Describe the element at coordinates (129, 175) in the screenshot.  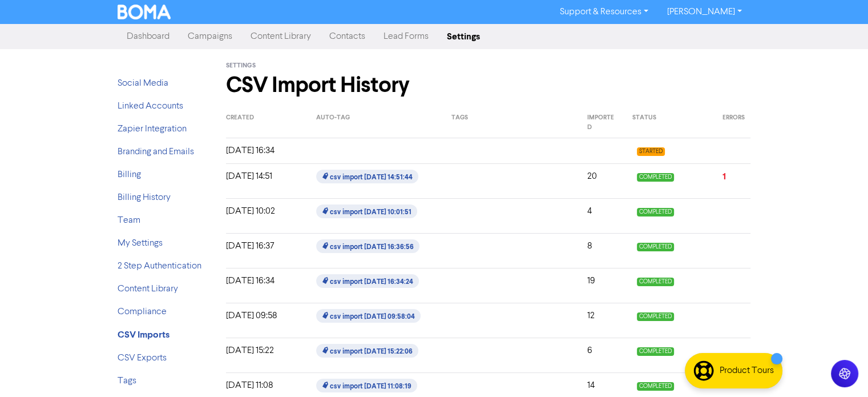
I see `a: Billing` at that location.